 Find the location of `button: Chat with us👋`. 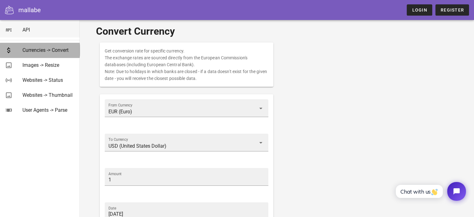

button: Chat with us👋 is located at coordinates (30, 15).